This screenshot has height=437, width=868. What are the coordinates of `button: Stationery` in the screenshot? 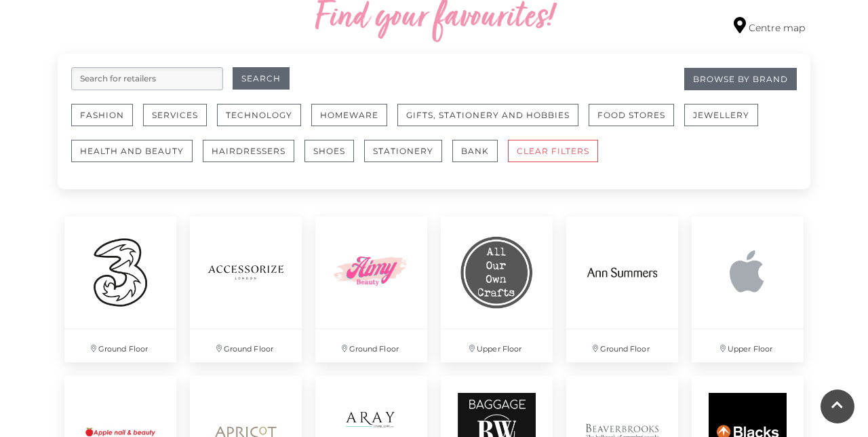 It's located at (403, 150).